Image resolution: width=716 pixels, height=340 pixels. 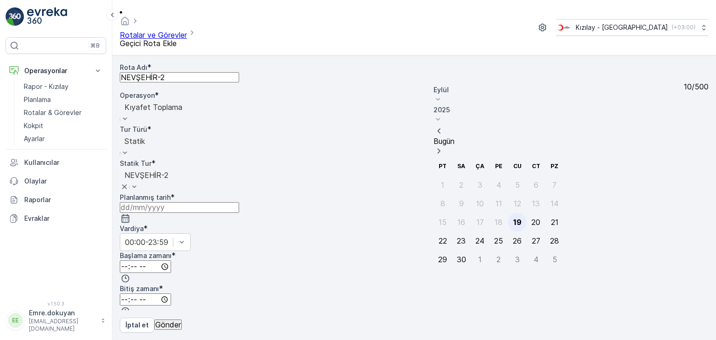 I want to click on label: Planlanmış tarih, so click(x=145, y=197).